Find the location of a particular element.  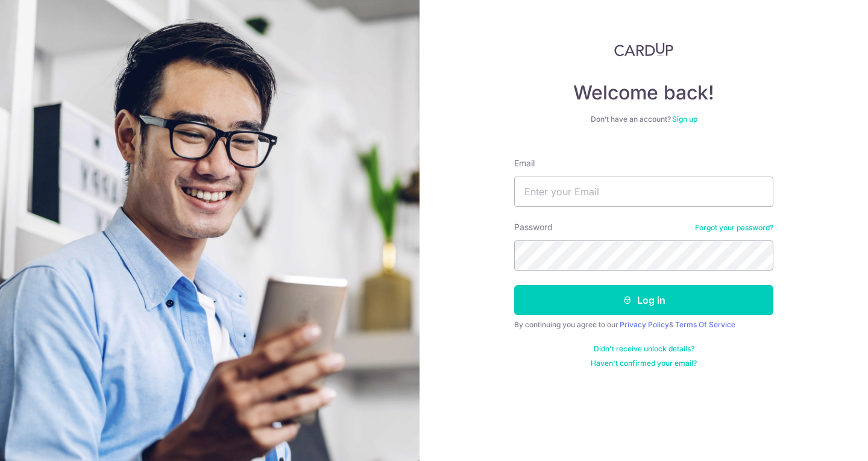

input: Enter your Email is located at coordinates (643, 192).